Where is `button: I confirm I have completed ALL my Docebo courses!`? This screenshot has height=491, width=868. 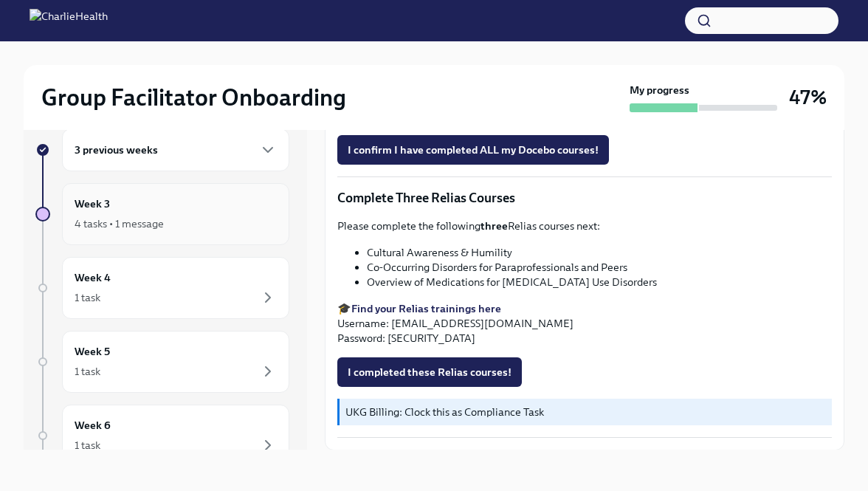
button: I confirm I have completed ALL my Docebo courses! is located at coordinates (473, 150).